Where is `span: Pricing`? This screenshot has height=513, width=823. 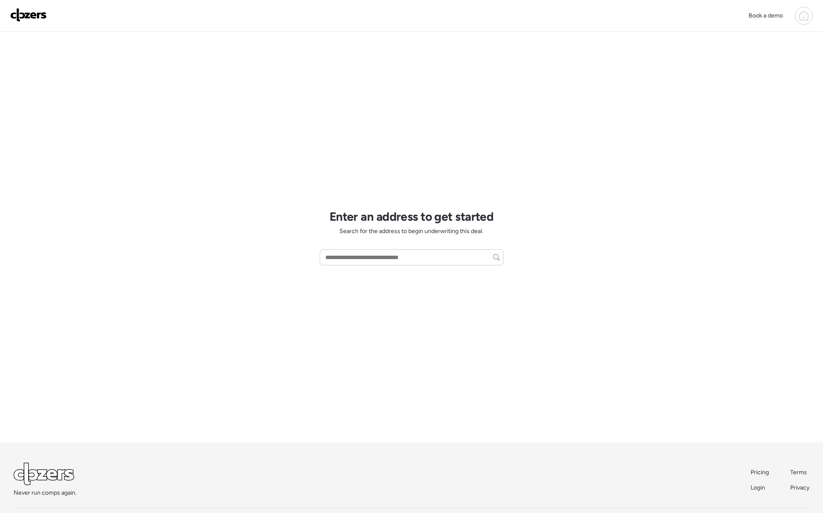
span: Pricing is located at coordinates (760, 472).